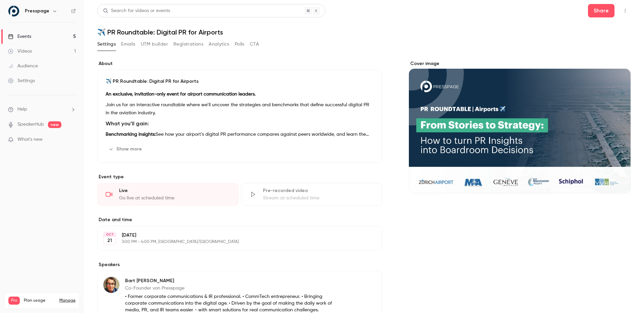  Describe the element at coordinates (520, 64) in the screenshot. I see `label: Cover image` at that location.